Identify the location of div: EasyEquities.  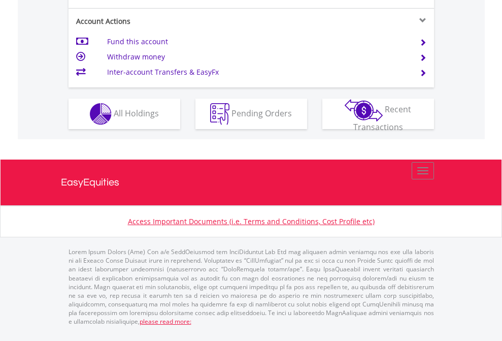
(251, 182).